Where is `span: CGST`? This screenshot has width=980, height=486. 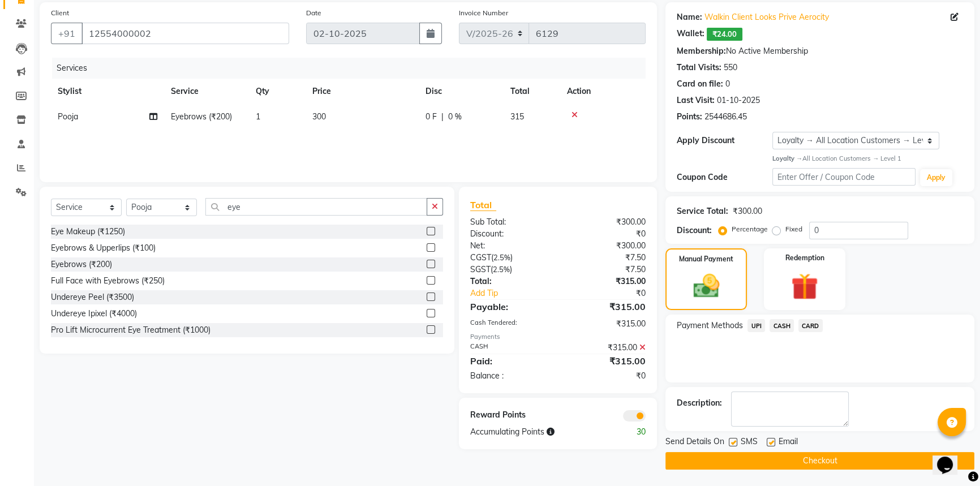
span: CGST is located at coordinates (480, 258).